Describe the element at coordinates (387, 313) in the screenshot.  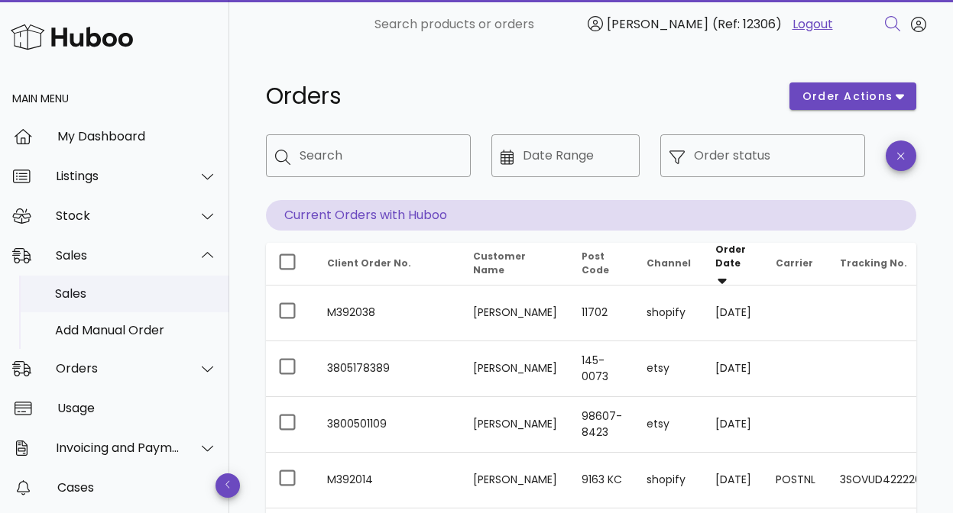
I see `td: M392038` at that location.